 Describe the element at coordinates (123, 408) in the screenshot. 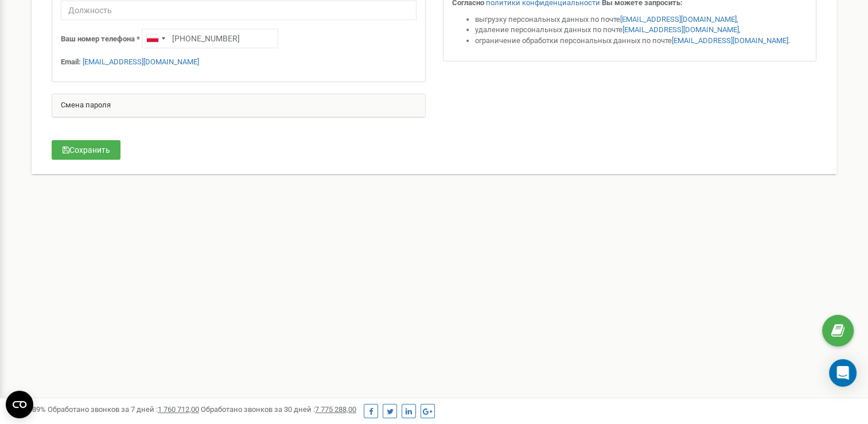

I see `span: Обработано звонков за 7 дней :` at that location.